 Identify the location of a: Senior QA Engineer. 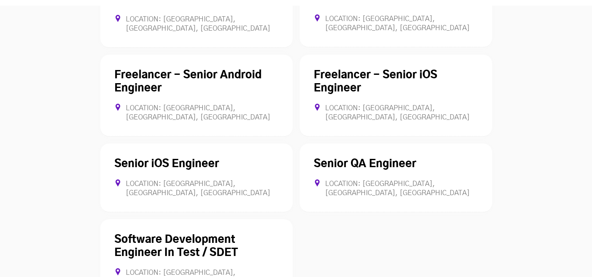
(365, 164).